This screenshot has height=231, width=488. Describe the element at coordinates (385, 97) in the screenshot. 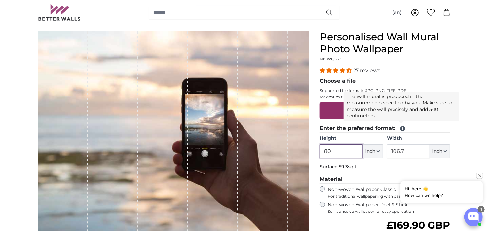

I see `p: Maximum file size 200MB.` at that location.